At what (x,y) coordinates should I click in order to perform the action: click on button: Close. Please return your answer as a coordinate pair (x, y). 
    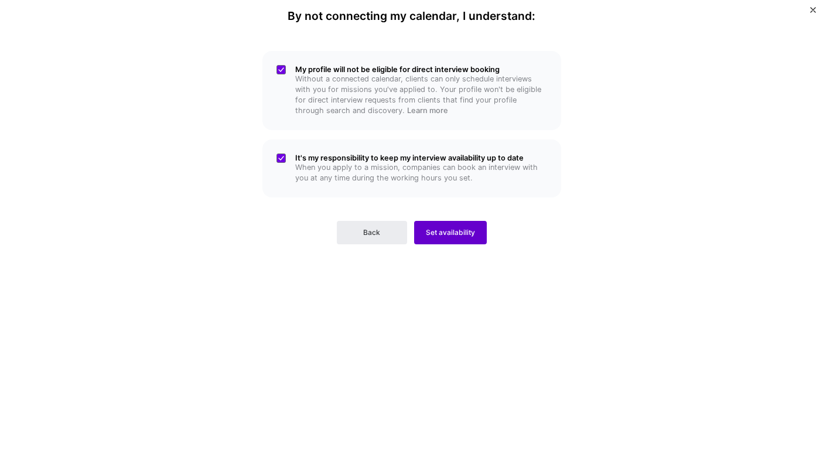
    Looking at the image, I should click on (813, 13).